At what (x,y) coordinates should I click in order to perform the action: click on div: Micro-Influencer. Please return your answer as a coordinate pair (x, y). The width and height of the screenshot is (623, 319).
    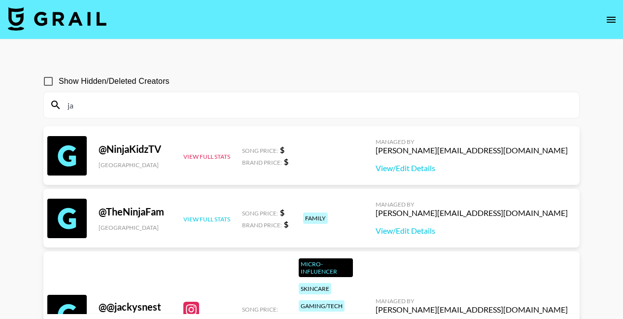
    Looking at the image, I should click on (326, 268).